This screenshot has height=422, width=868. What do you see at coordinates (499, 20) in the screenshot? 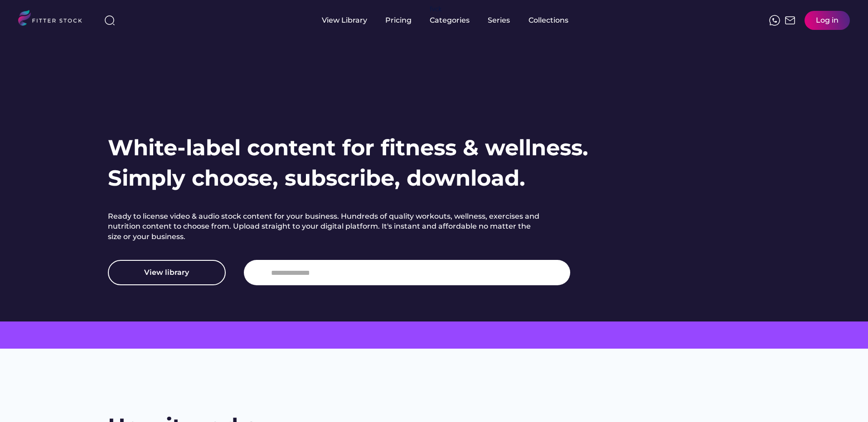
I see `div: Series` at bounding box center [499, 20].